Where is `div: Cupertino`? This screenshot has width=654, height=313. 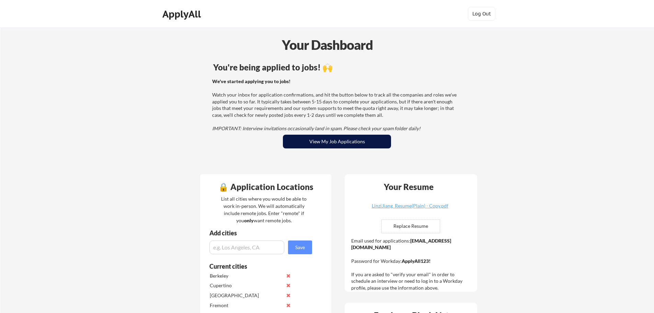
div: Cupertino is located at coordinates (246, 285).